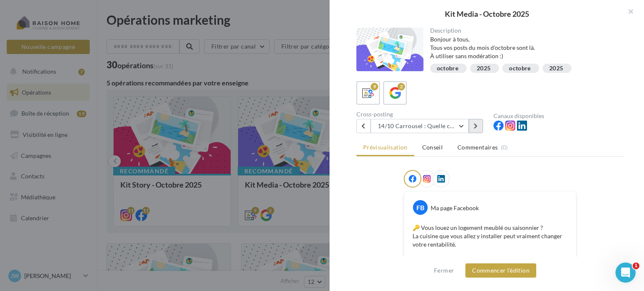 Image resolution: width=644 pixels, height=291 pixels. Describe the element at coordinates (524, 30) in the screenshot. I see `div: Description` at that location.